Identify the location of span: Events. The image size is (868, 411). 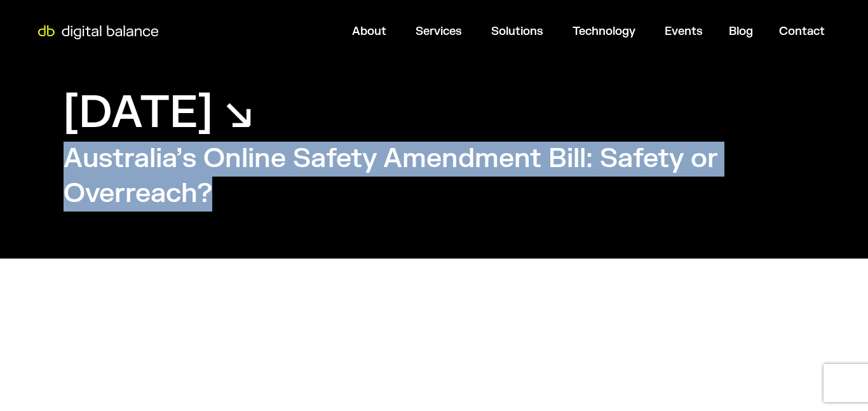
(684, 31).